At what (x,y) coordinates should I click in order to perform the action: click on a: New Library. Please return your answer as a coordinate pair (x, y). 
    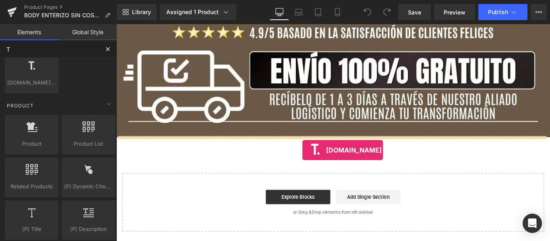
    Looking at the image, I should click on (137, 12).